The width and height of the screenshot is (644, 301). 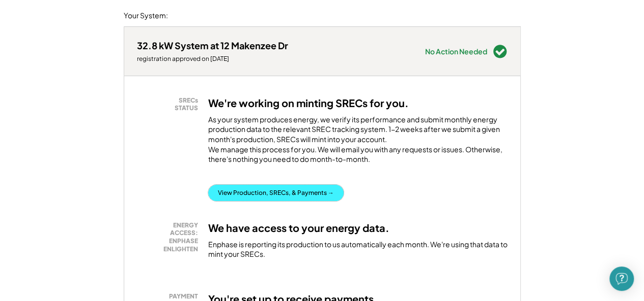 What do you see at coordinates (212, 45) in the screenshot?
I see `div: 32.8 kW System at 12 Makenzee Dr` at bounding box center [212, 45].